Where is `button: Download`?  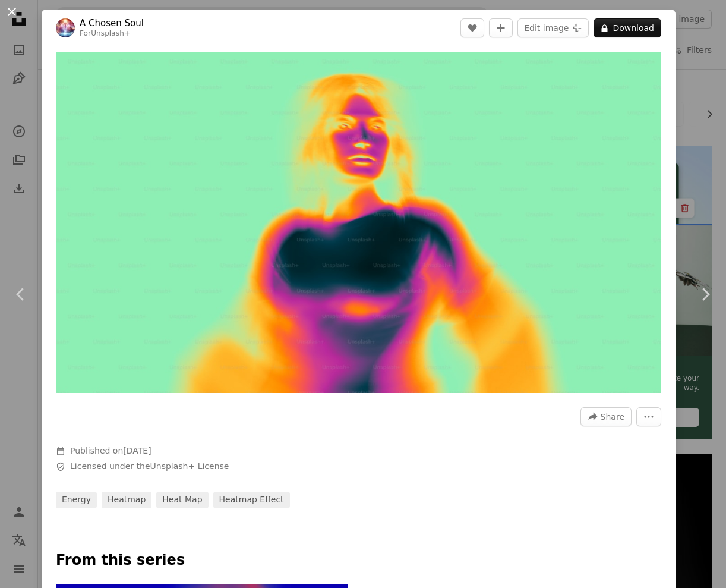
button: Download is located at coordinates (627, 28).